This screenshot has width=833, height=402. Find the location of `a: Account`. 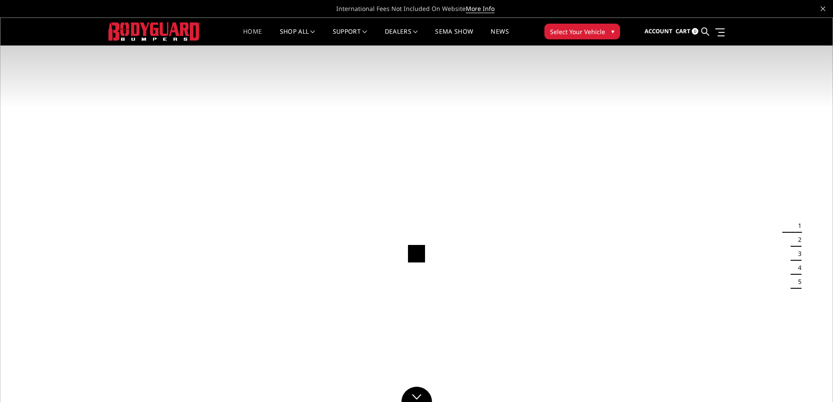

a: Account is located at coordinates (659, 31).